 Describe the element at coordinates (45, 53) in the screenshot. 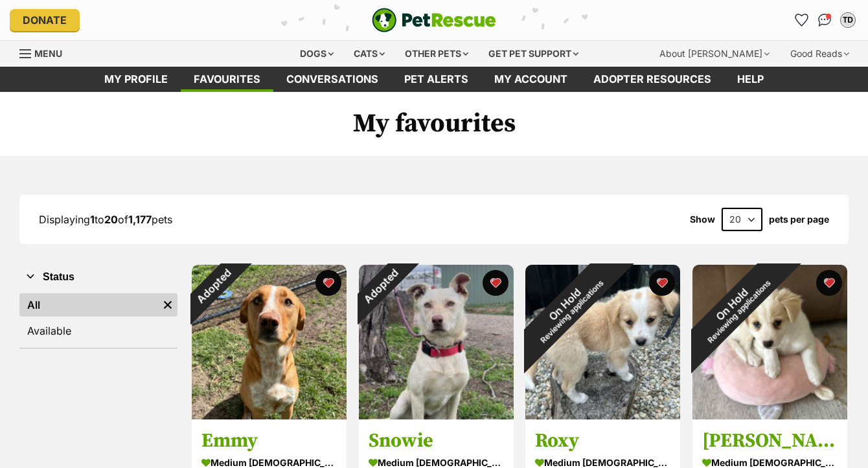

I see `a: Menu` at that location.